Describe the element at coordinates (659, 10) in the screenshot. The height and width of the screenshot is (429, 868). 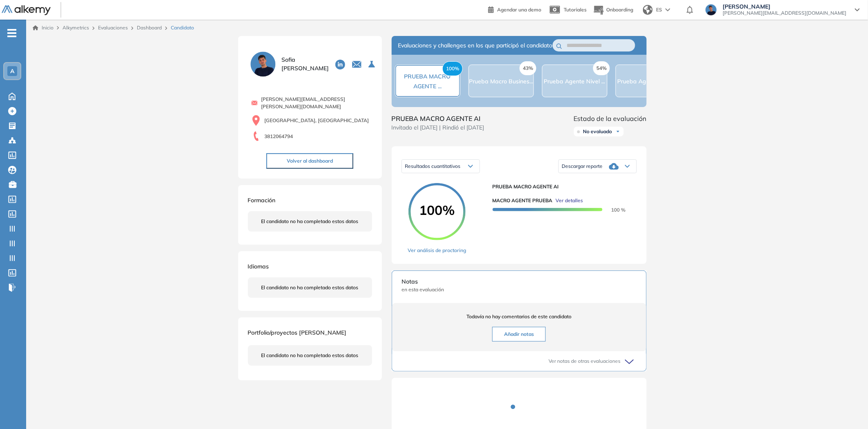
I see `span: ES` at that location.